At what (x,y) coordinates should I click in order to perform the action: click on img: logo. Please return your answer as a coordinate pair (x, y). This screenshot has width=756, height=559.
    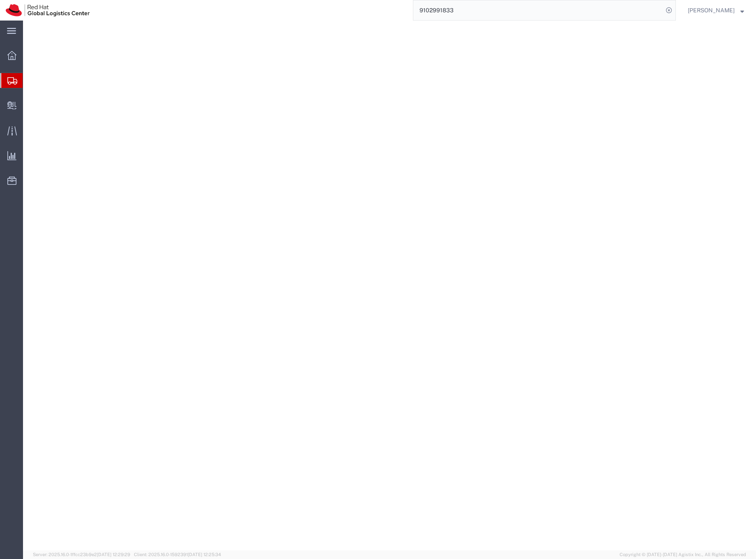
    Looking at the image, I should click on (48, 11).